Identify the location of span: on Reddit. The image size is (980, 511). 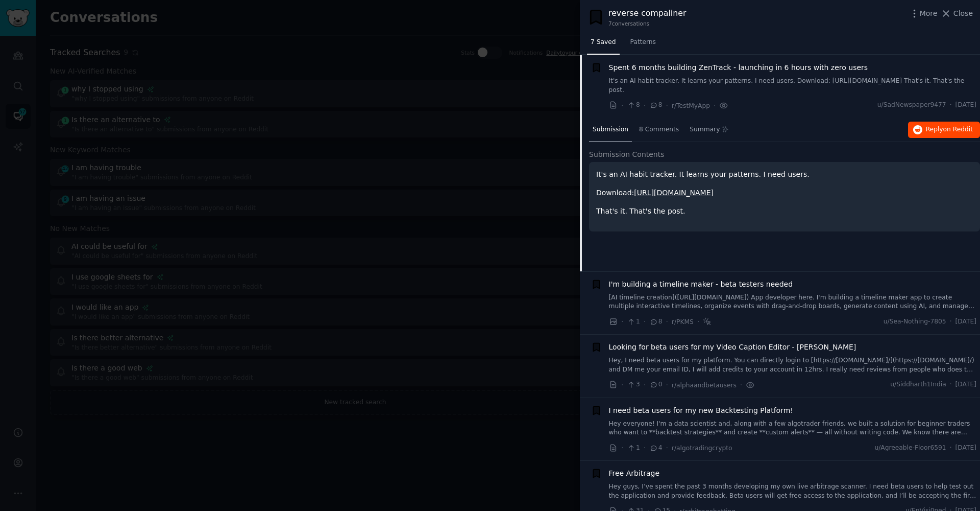
(959, 129).